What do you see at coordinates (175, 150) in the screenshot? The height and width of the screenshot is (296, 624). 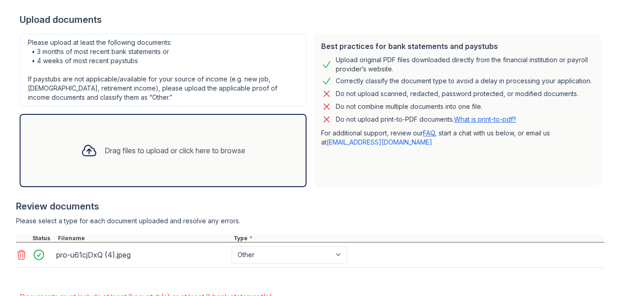 I see `div: Drag files to upload or click here to browse` at bounding box center [175, 150].